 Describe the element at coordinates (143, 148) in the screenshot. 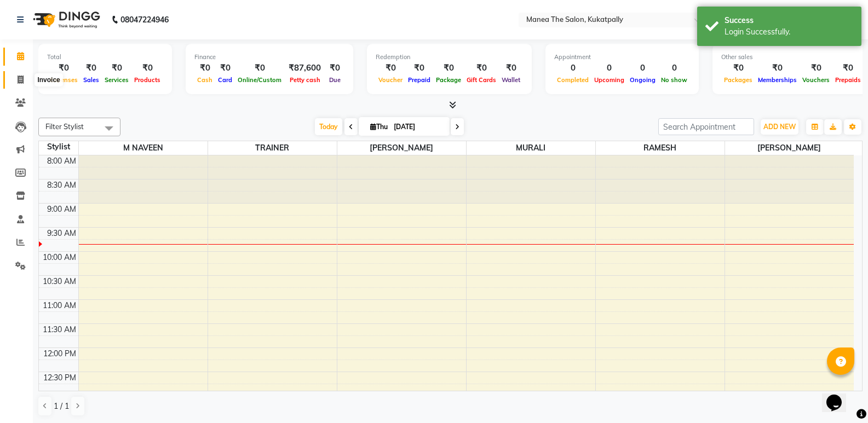

I see `span: M NAVEEN` at that location.